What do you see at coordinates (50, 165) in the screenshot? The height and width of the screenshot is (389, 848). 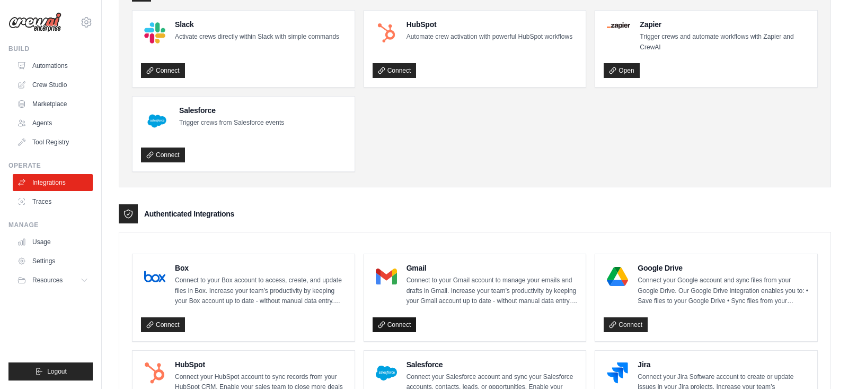 I see `div: Operate` at bounding box center [50, 165].